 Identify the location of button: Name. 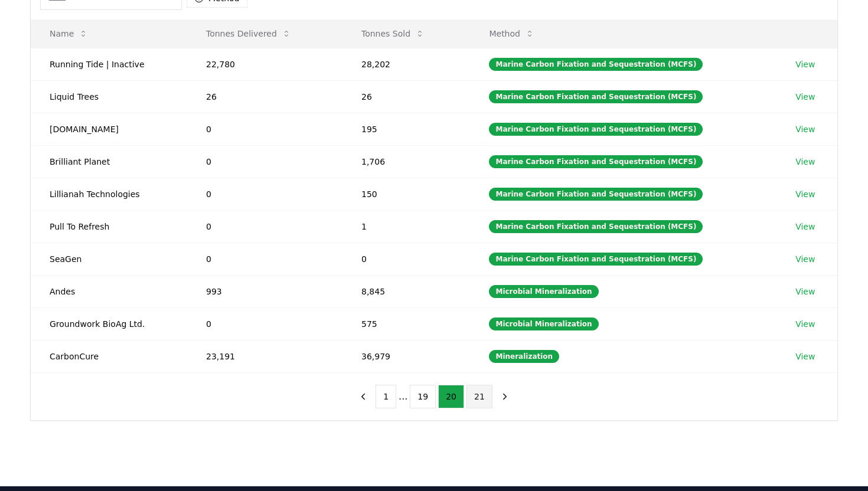
(69, 34).